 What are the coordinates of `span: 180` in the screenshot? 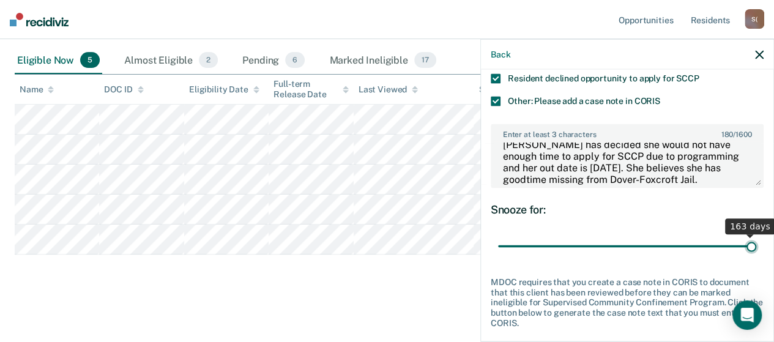 It's located at (727, 135).